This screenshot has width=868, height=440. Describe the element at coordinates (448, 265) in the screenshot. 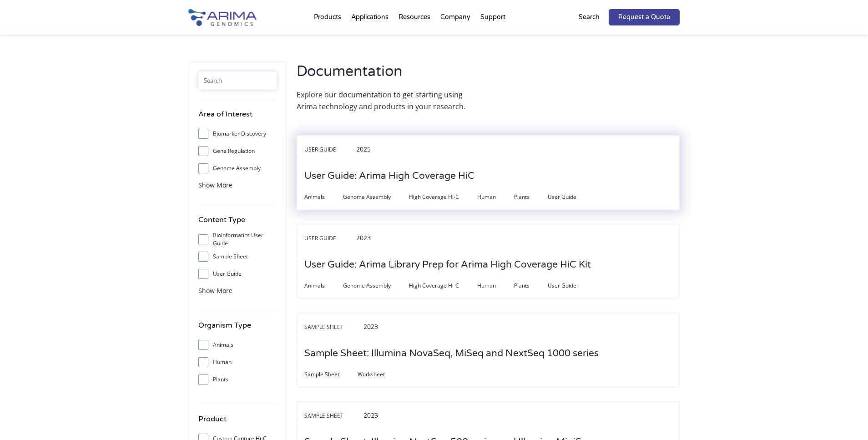

I see `a: User Guide: Arima Library Prep for Arima High Coverage HiC Kit` at that location.